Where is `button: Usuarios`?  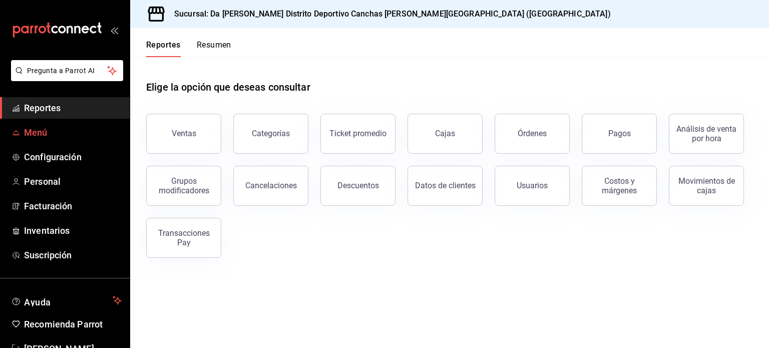
button: Usuarios is located at coordinates (533, 186).